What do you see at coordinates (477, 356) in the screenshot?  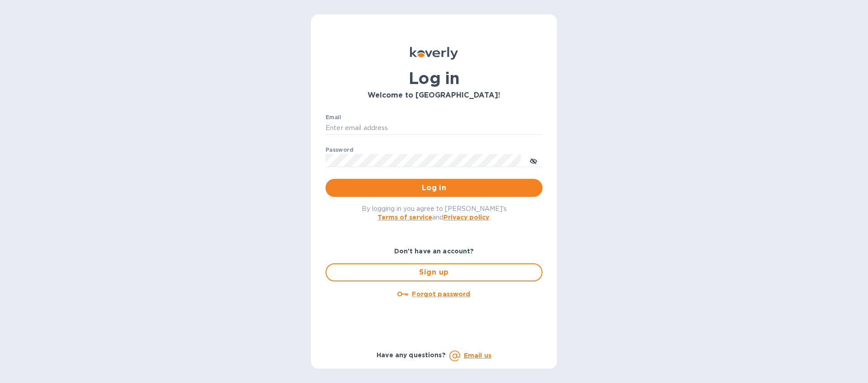 I see `a: Email us` at bounding box center [477, 356].